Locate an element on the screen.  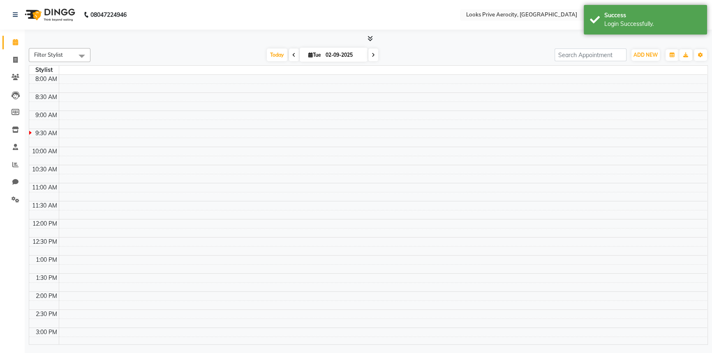
div: 12:00 PM is located at coordinates (45, 224).